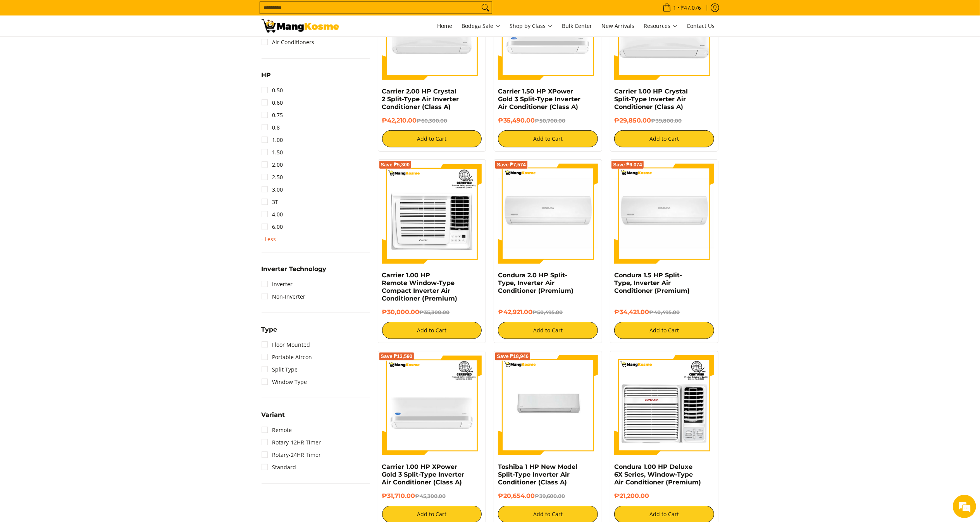 Image resolution: width=980 pixels, height=522 pixels. What do you see at coordinates (618, 26) in the screenshot?
I see `span: New Arrivals` at bounding box center [618, 26].